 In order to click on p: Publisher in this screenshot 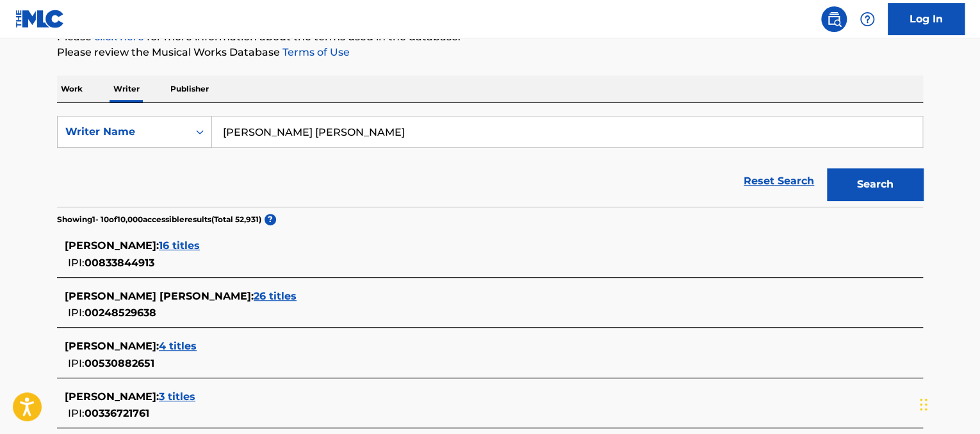, I will do `click(190, 89)`.